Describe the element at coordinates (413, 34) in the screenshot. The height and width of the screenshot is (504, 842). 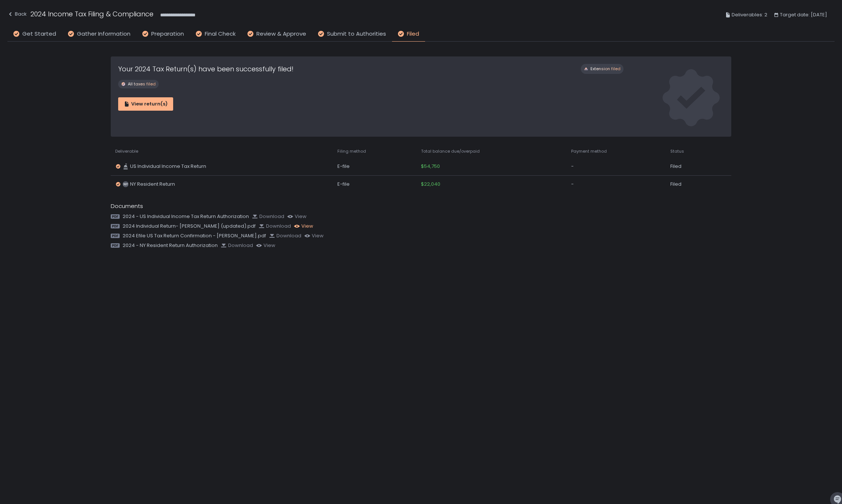
I see `span: Filed` at that location.